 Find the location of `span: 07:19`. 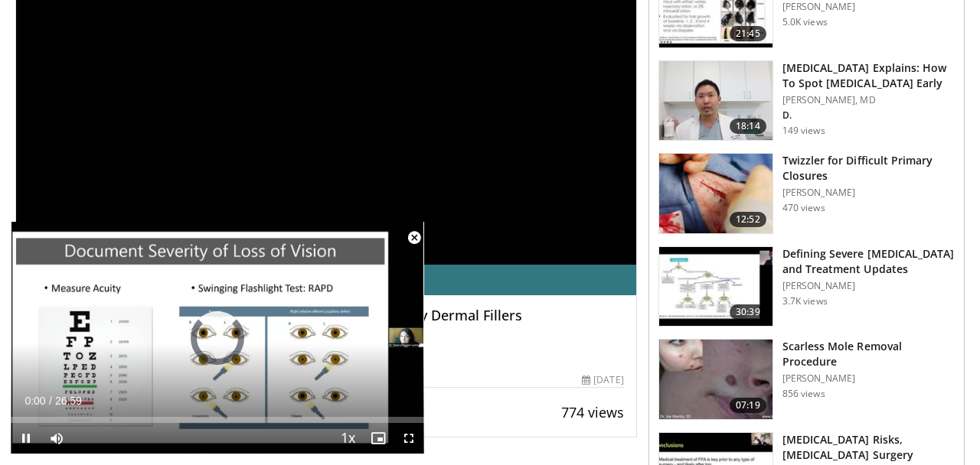

span: 07:19 is located at coordinates (749, 405).